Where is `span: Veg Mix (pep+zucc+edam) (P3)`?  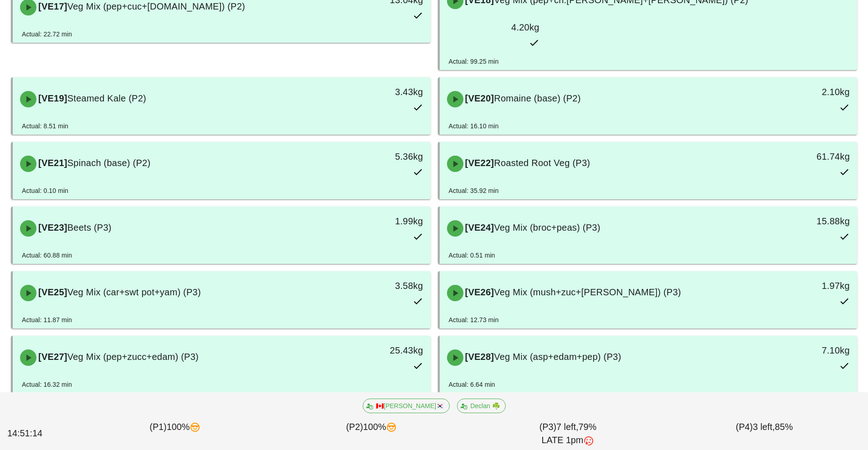 span: Veg Mix (pep+zucc+edam) (P3) is located at coordinates (133, 357).